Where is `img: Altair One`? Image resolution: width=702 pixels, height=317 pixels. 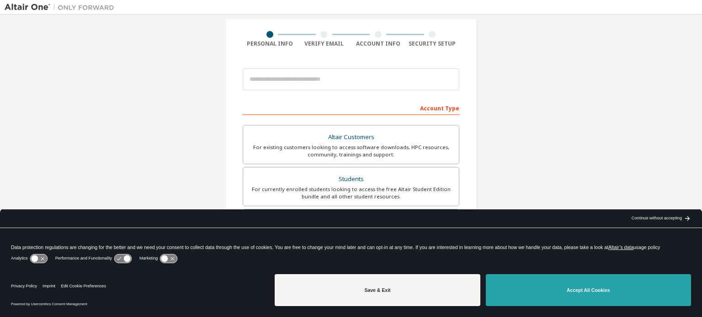 img: Altair One is located at coordinates (62, 7).